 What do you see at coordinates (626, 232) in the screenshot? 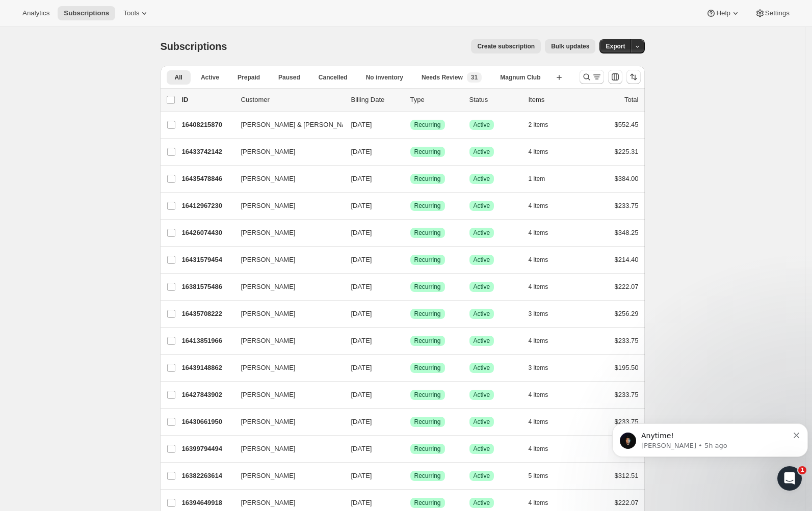
I see `span: $348.25` at bounding box center [626, 232].